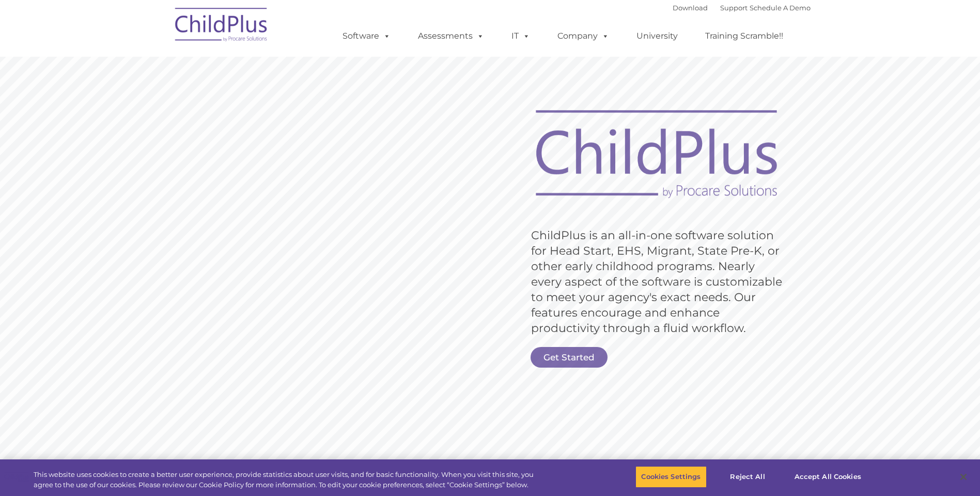 The image size is (980, 496). I want to click on button: Close, so click(963, 477).